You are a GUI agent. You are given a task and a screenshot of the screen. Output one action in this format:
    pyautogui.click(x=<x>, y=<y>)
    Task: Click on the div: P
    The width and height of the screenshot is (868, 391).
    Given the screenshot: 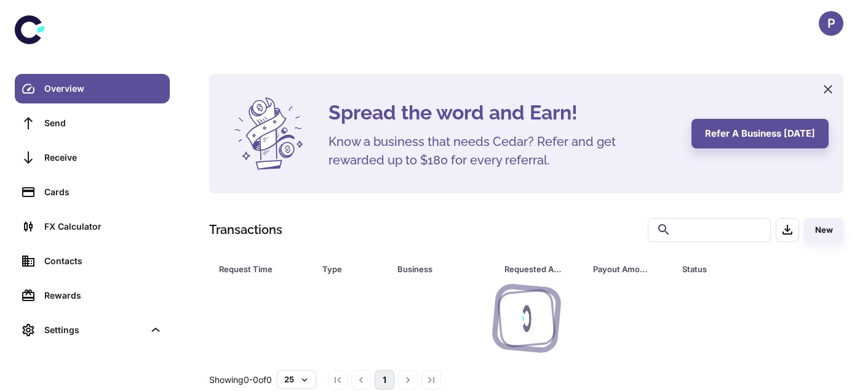 What is the action you would take?
    pyautogui.click(x=831, y=23)
    